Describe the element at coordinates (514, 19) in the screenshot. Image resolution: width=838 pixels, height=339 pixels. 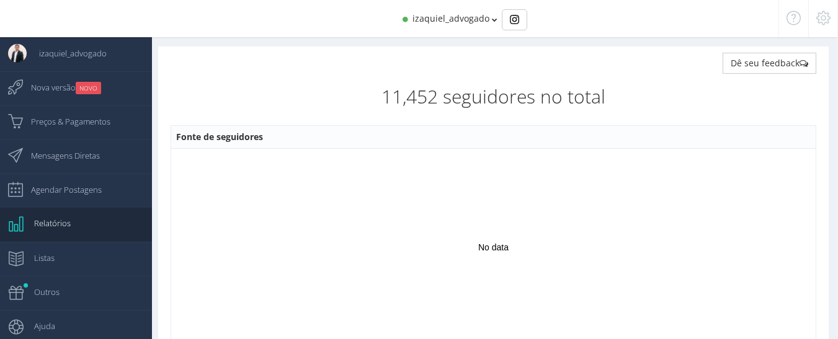
I see `img: Instagram_simple_icon.svg` at that location.